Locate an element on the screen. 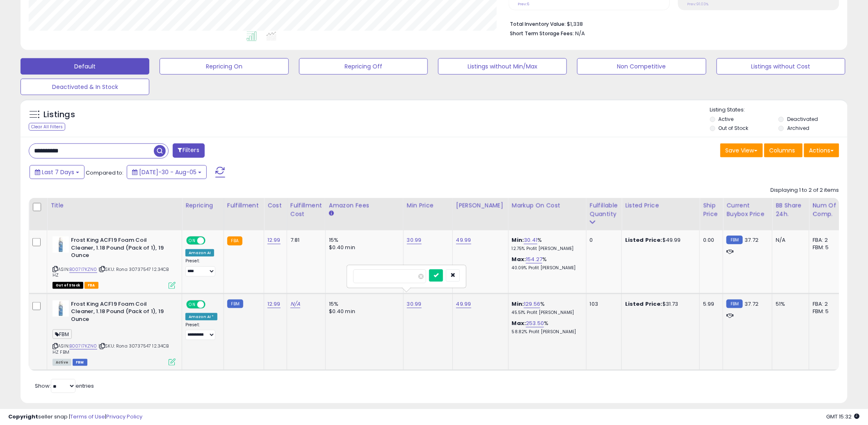 The height and width of the screenshot is (425, 868). div: N/A is located at coordinates (789, 240).